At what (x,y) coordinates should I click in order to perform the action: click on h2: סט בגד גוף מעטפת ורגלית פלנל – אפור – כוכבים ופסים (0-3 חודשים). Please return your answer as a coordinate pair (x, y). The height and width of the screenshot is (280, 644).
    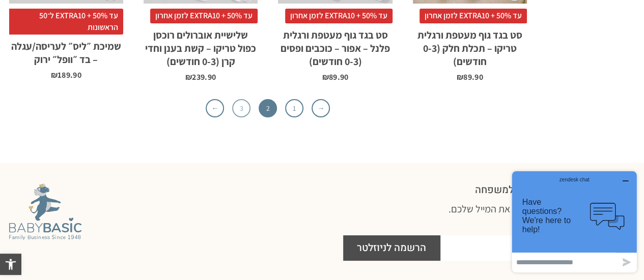
    Looking at the image, I should click on (335, 45).